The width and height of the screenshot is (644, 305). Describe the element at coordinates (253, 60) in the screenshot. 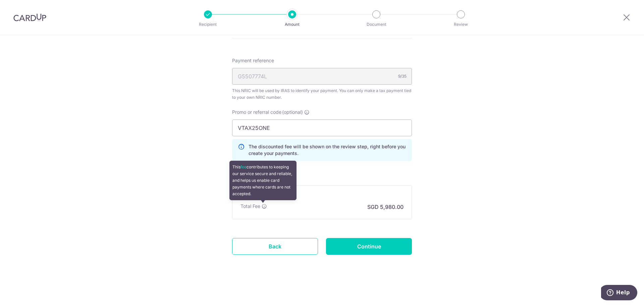

I see `span: Payment reference` at that location.